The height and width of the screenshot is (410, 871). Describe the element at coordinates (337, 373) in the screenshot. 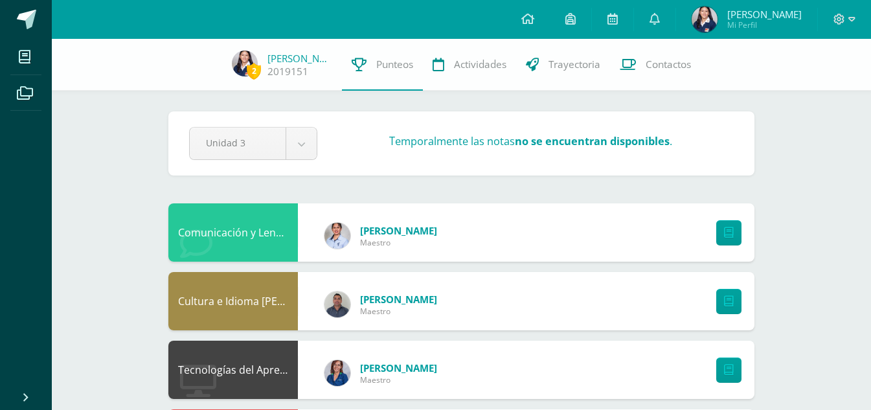

I see `img: dc8e5749d5cc5fa670e8d5c98426d2b3.png` at that location.